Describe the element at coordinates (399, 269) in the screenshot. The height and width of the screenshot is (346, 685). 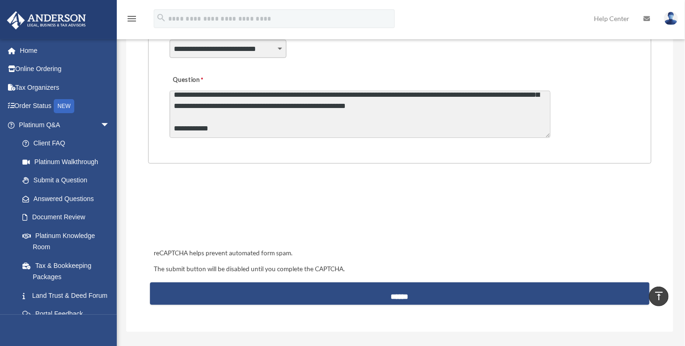
I see `div: The submit button will be disabled until you complete the CAPTCHA.` at that location.